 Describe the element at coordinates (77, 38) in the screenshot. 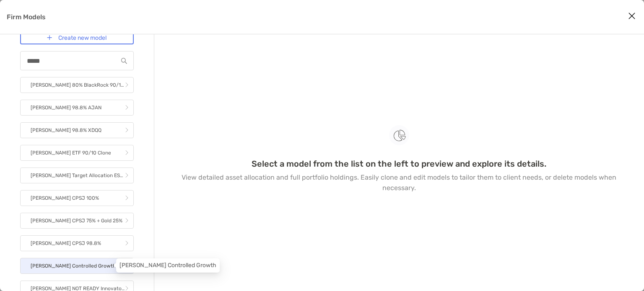

I see `a: Create new model` at that location.